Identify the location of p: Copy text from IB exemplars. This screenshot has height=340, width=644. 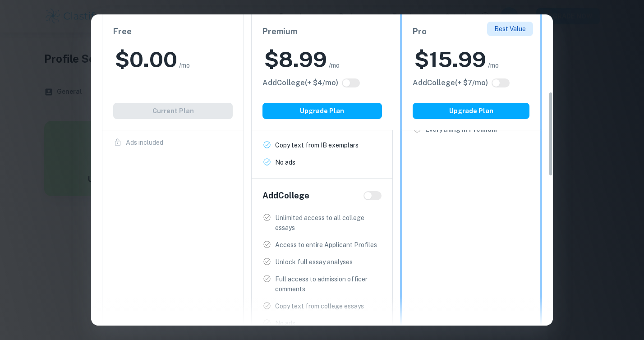
(316, 145).